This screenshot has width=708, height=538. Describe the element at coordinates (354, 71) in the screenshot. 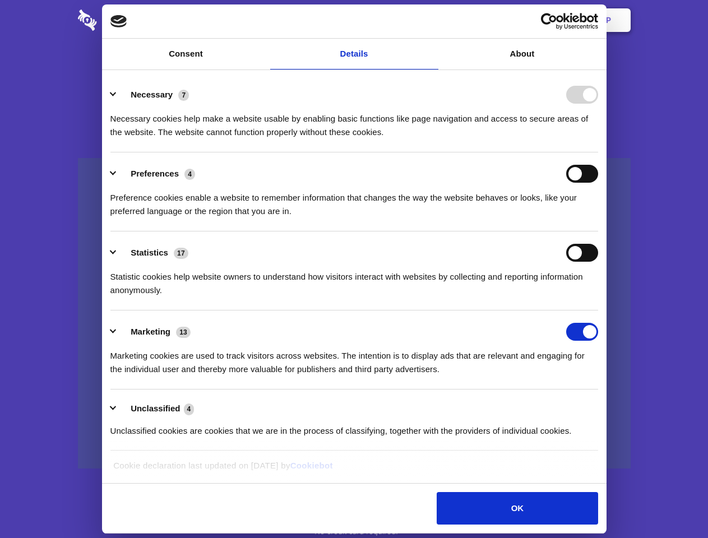

I see `h1: Eliminate Slack Data Loss.` at that location.